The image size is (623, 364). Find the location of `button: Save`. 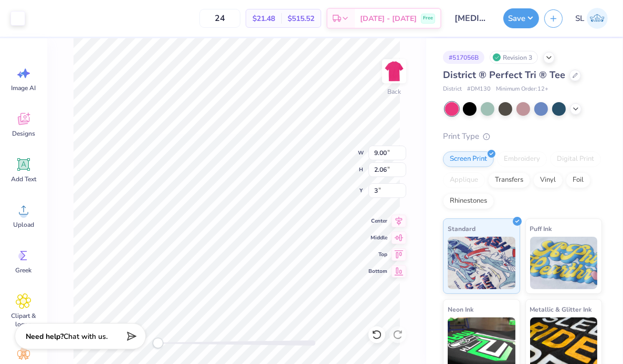

button: Save is located at coordinates (521, 18).